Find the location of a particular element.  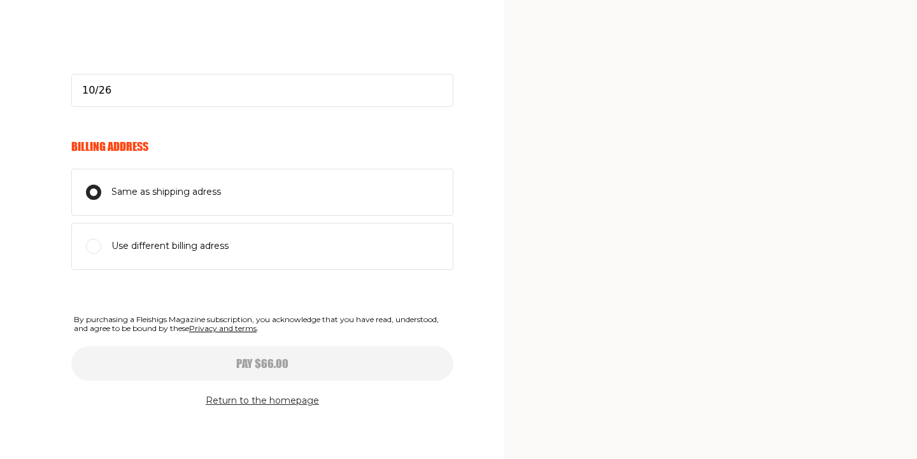

button: Pay $66.00 is located at coordinates (262, 363).